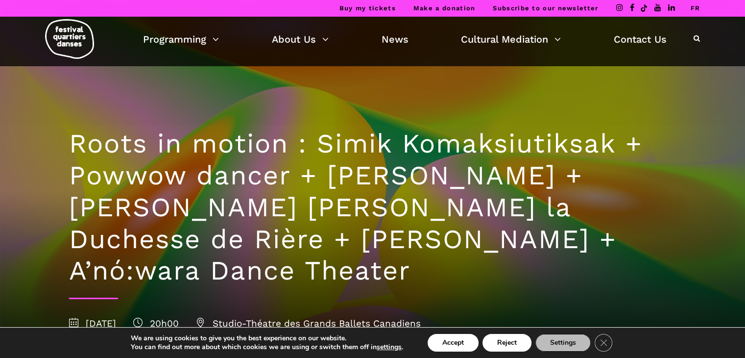 The width and height of the screenshot is (745, 358). What do you see at coordinates (563, 342) in the screenshot?
I see `button: Settings` at bounding box center [563, 342].